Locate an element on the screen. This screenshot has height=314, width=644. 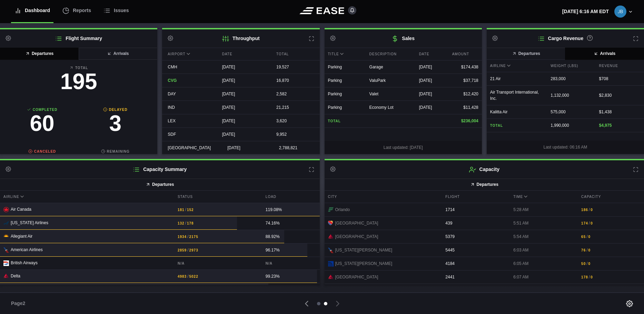
span: 5:51 AM is located at coordinates (521, 223).